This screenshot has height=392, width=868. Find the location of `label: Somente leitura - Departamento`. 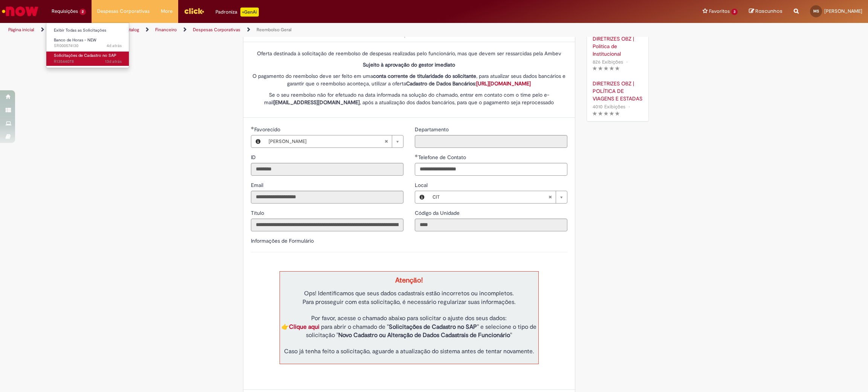

label: Somente leitura - Departamento is located at coordinates (432, 130).